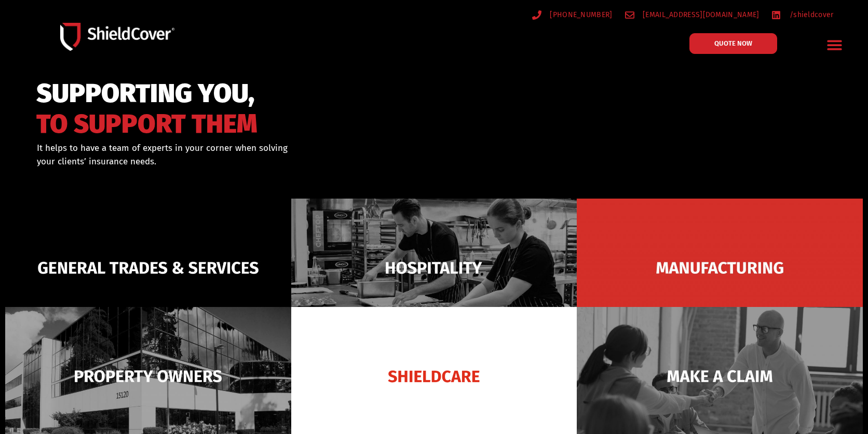 Image resolution: width=868 pixels, height=434 pixels. I want to click on div: Menu Toggle, so click(834, 44).